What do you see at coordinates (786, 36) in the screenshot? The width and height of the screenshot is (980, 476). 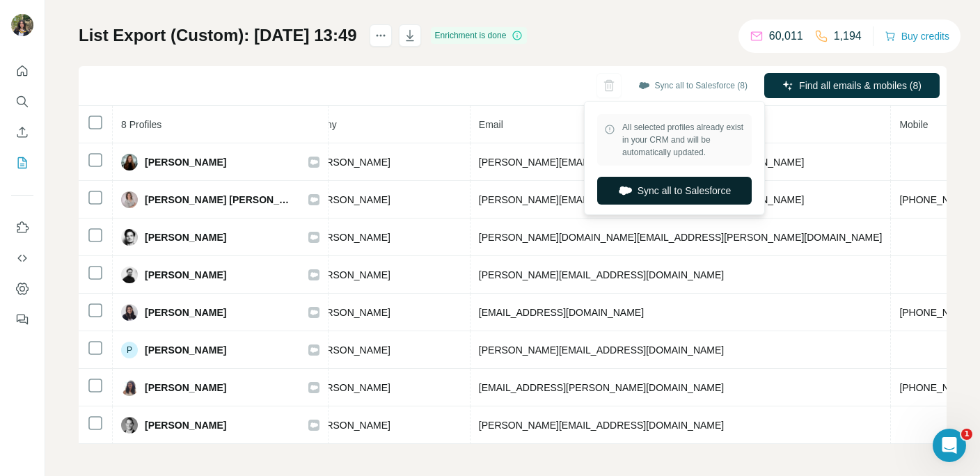 I see `p: 60,011` at bounding box center [786, 36].